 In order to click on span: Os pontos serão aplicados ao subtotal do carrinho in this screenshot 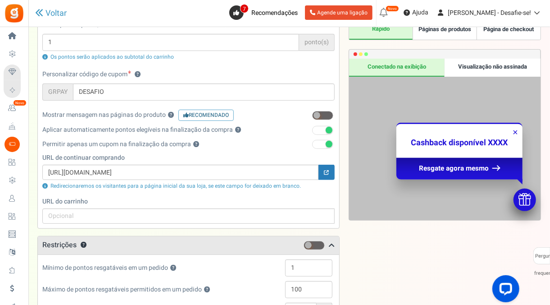, I will do `click(112, 57)`.